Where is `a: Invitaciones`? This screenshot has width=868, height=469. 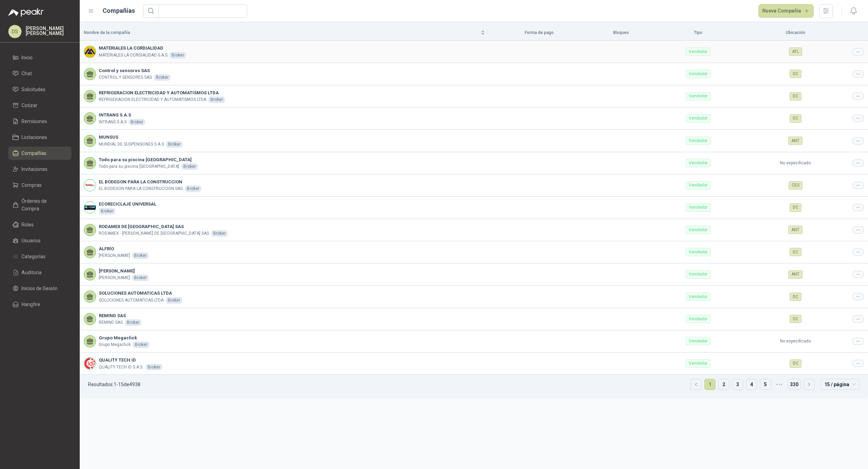
a: Invitaciones is located at coordinates (40, 169).